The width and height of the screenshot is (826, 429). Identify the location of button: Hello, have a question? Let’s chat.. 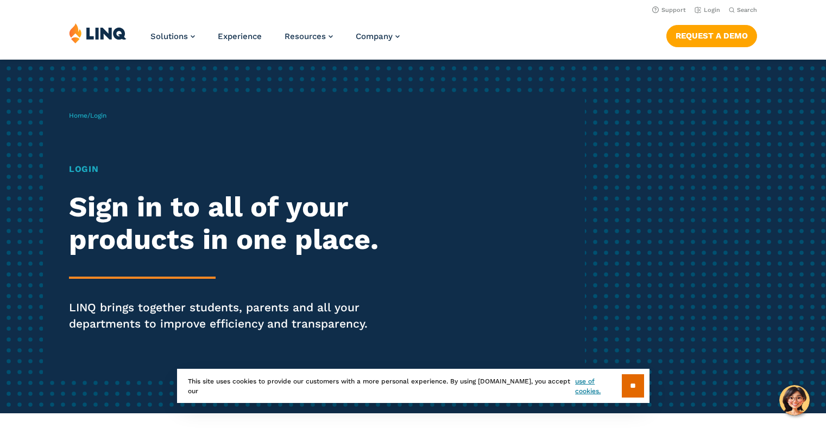
(794, 401).